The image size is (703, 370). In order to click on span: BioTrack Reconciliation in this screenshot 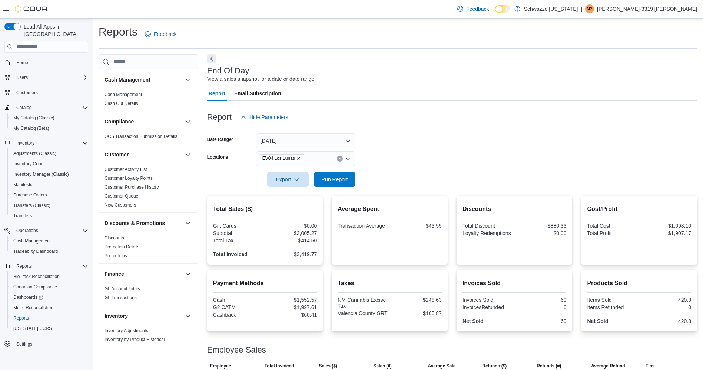, I will do `click(49, 276)`.